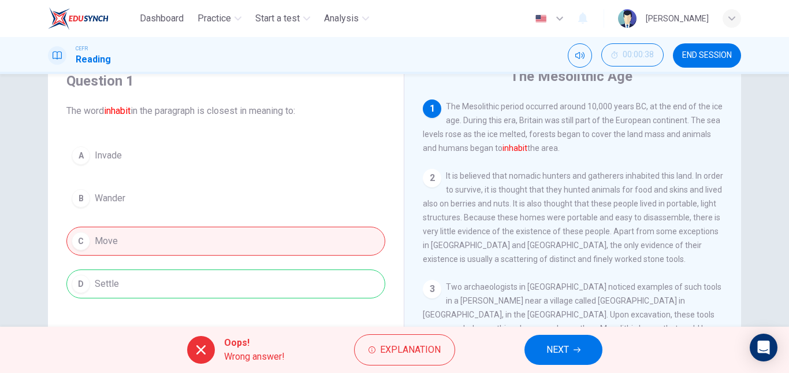 The image size is (789, 373). I want to click on span: The Mesolithic period occurred around 10,000 years BC, at the end of the ice age. During this era..., so click(573, 127).